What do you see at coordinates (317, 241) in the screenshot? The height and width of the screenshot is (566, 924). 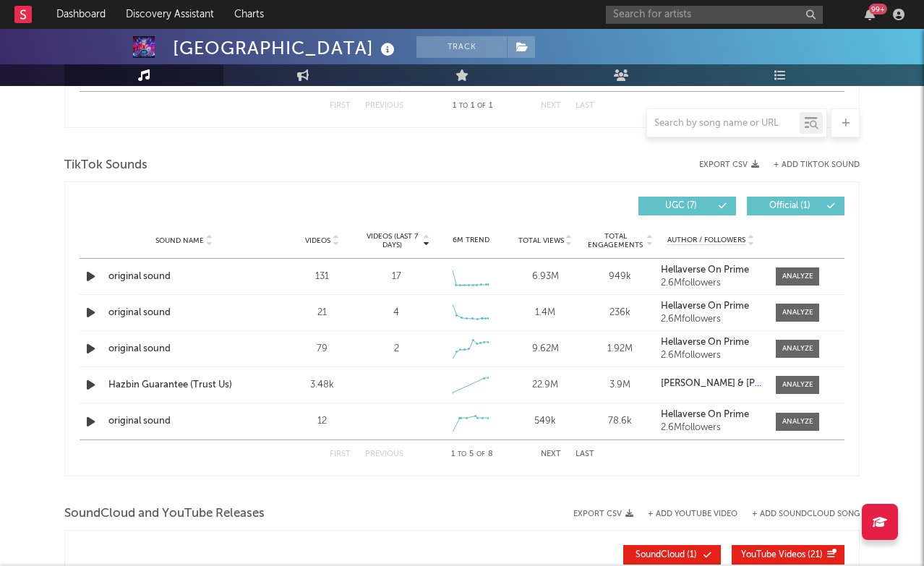 I see `span: Videos` at bounding box center [317, 241].